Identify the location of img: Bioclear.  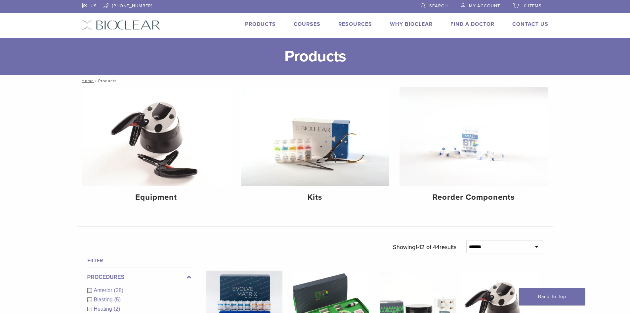
(121, 25).